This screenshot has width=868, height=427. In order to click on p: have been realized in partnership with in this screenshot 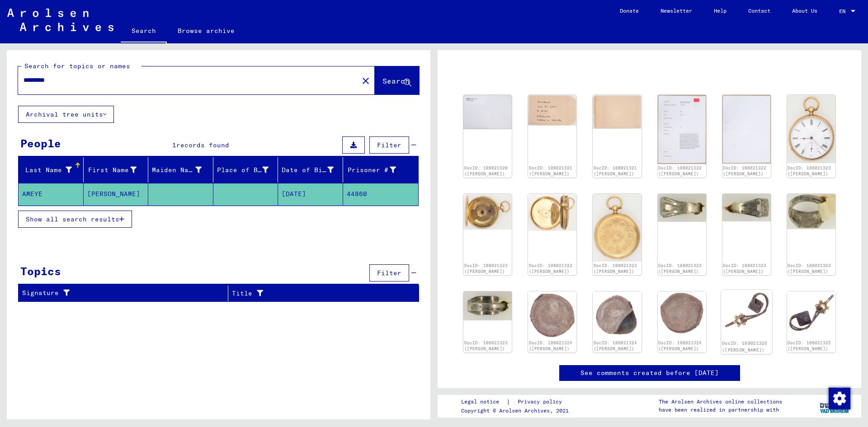, I will do `click(720, 410)`.